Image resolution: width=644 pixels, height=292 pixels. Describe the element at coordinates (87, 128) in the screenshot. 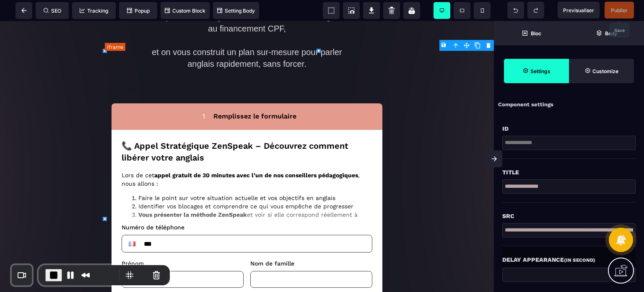

I see `strong: Vous présenter la méthode ZenSpeak` at that location.